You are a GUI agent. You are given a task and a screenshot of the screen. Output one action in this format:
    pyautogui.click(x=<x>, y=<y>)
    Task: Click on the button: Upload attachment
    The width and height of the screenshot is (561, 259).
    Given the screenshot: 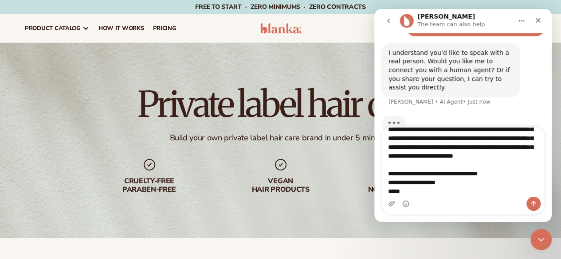 What is the action you would take?
    pyautogui.click(x=17, y=195)
    